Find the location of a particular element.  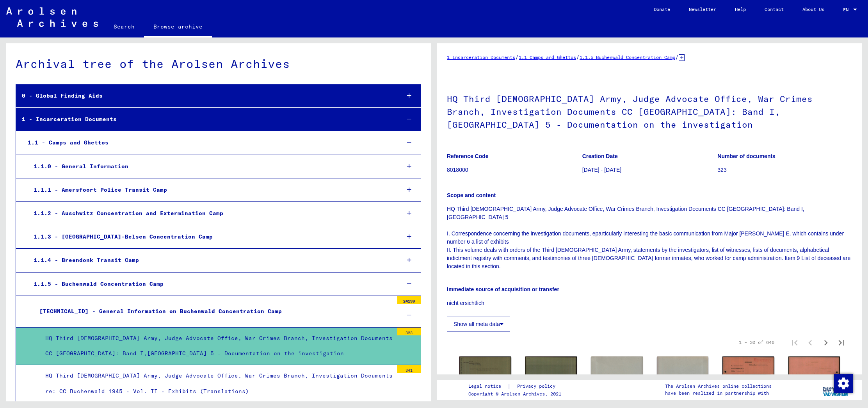

p: 8018000 is located at coordinates (514, 170).